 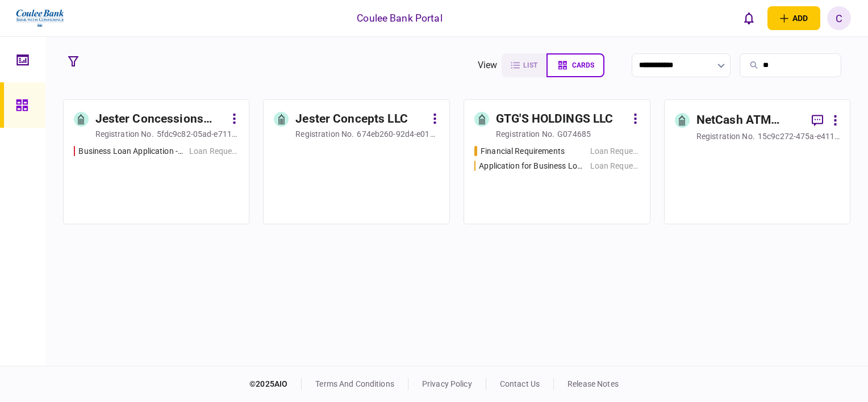 What do you see at coordinates (840, 18) in the screenshot?
I see `button: C` at bounding box center [840, 18].